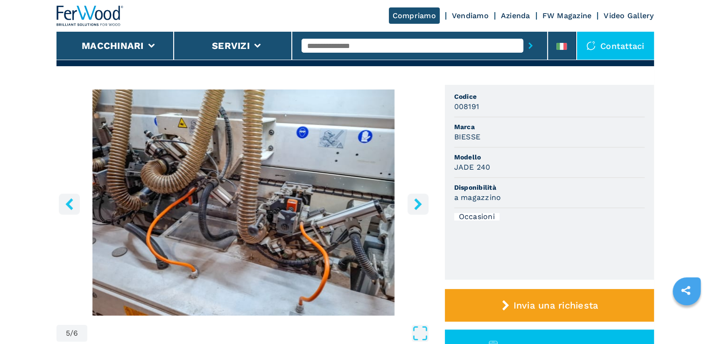 The width and height of the screenshot is (710, 344). I want to click on div: Occasioni, so click(476, 217).